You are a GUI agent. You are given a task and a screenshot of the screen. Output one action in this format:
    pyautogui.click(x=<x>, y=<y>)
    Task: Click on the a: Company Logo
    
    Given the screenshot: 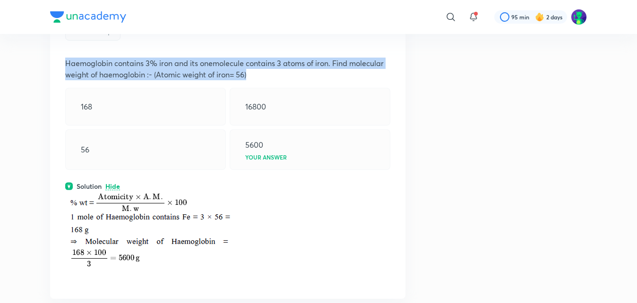 What is the action you would take?
    pyautogui.click(x=88, y=17)
    